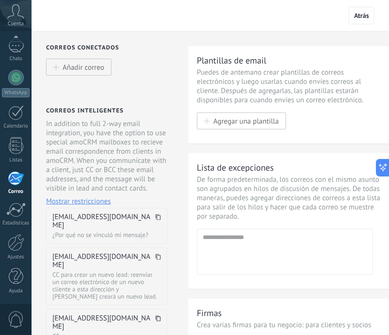 The height and width of the screenshot is (335, 389). What do you see at coordinates (242, 121) in the screenshot?
I see `button: Agregar una plantilla` at bounding box center [242, 121].